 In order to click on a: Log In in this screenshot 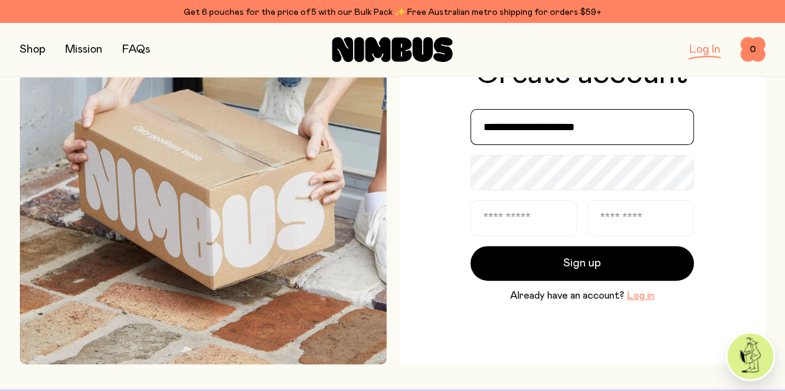, I will do `click(705, 50)`.